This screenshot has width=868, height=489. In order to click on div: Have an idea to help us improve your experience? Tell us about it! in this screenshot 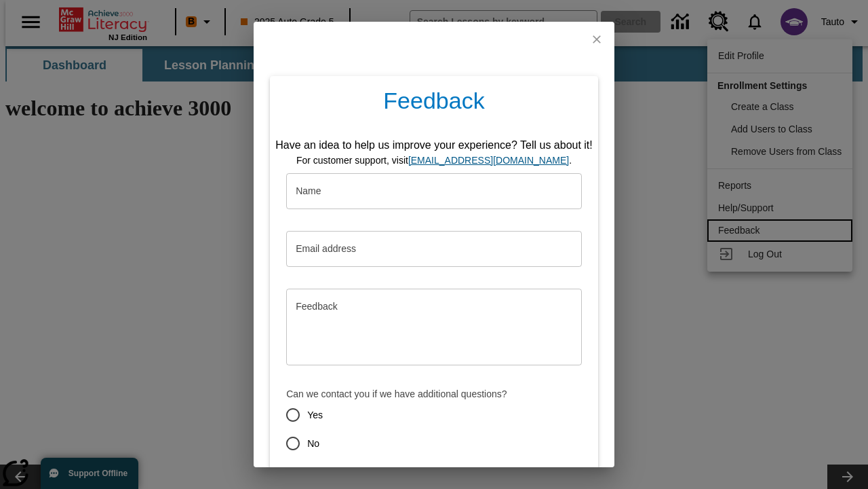, I will do `click(434, 145)`.